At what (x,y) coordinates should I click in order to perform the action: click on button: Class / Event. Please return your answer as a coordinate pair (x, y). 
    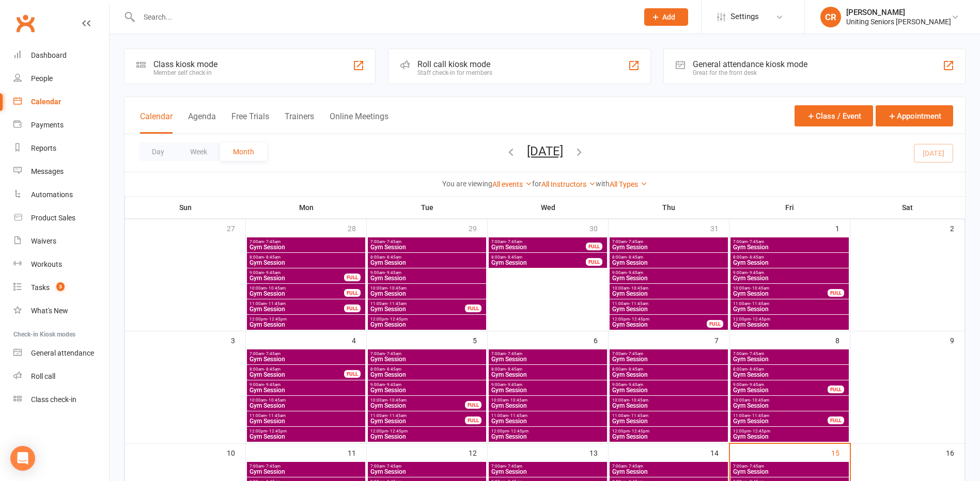
    Looking at the image, I should click on (834, 115).